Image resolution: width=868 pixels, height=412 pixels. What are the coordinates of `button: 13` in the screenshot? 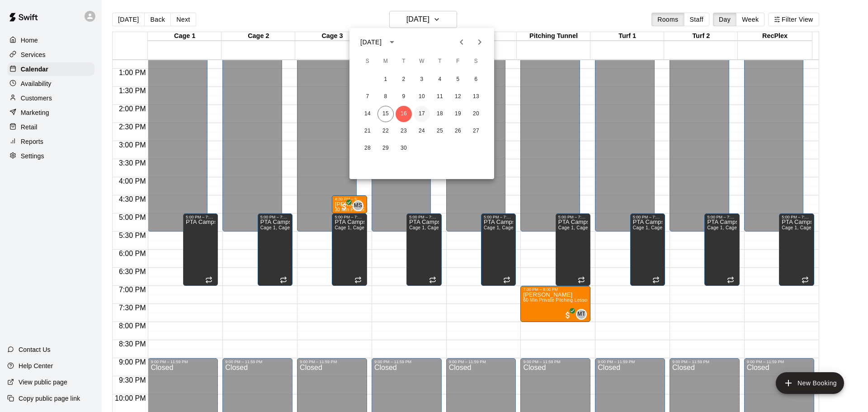 It's located at (476, 97).